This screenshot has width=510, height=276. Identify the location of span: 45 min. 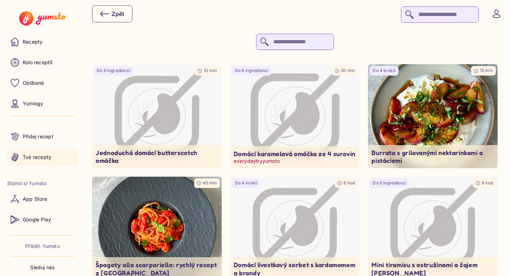
(210, 182).